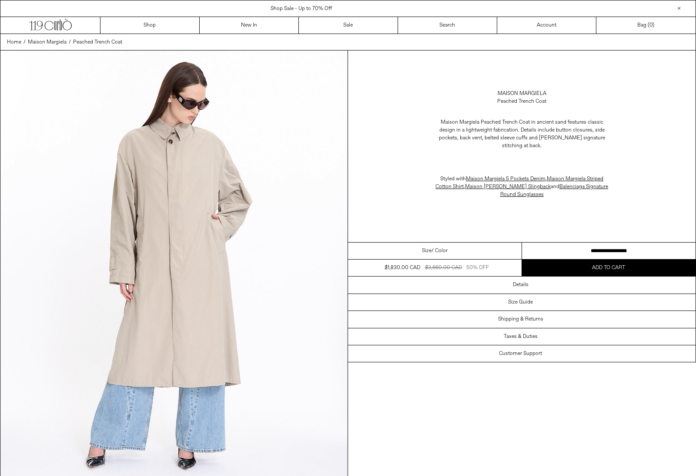  Describe the element at coordinates (521, 319) in the screenshot. I see `h3: Shipping & Returns` at that location.